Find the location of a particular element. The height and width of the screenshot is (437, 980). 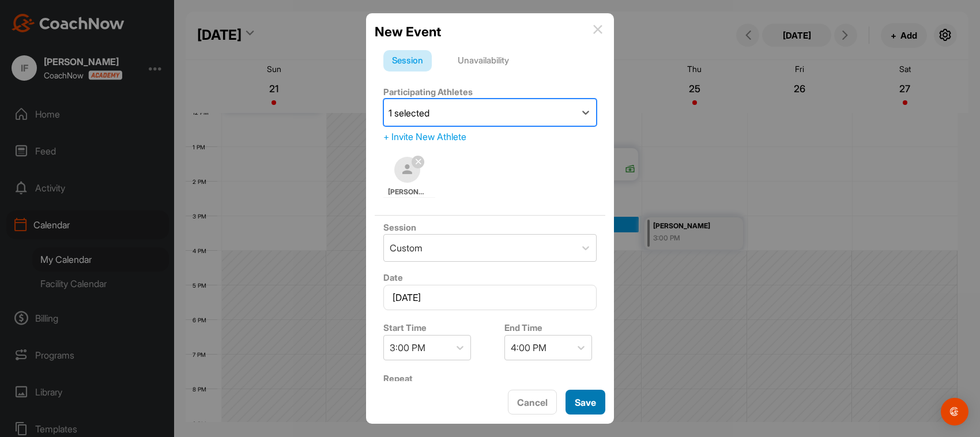

div: 3:00 PM is located at coordinates (408, 347).